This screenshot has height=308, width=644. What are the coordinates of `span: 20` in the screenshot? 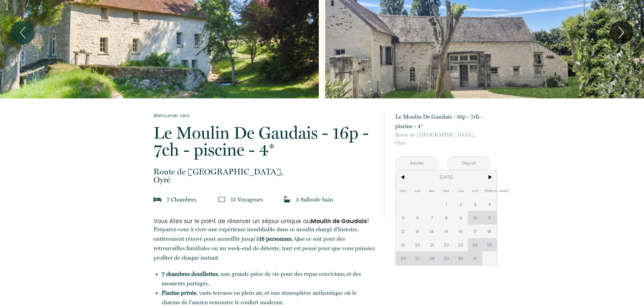 It's located at (418, 245).